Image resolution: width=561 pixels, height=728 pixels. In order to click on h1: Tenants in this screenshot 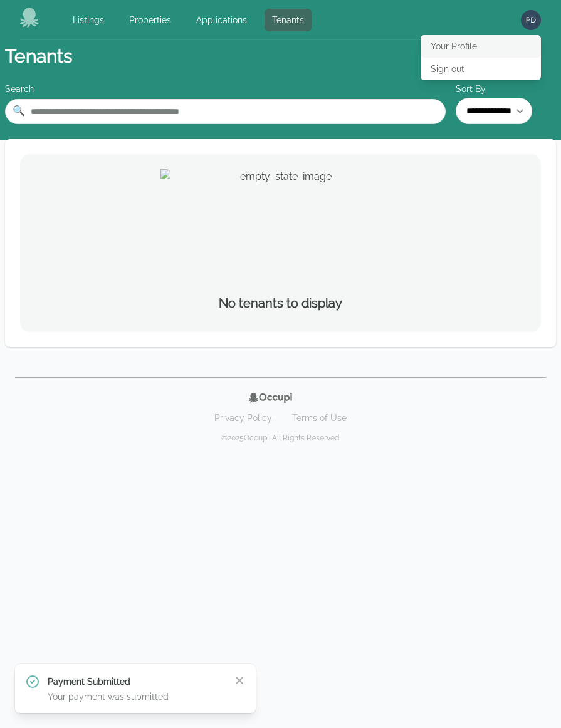, I will do `click(280, 57)`.